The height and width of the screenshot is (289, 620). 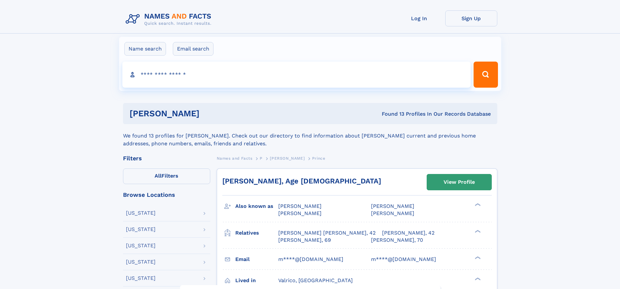 What do you see at coordinates (145, 49) in the screenshot?
I see `label: Name search` at bounding box center [145, 49].